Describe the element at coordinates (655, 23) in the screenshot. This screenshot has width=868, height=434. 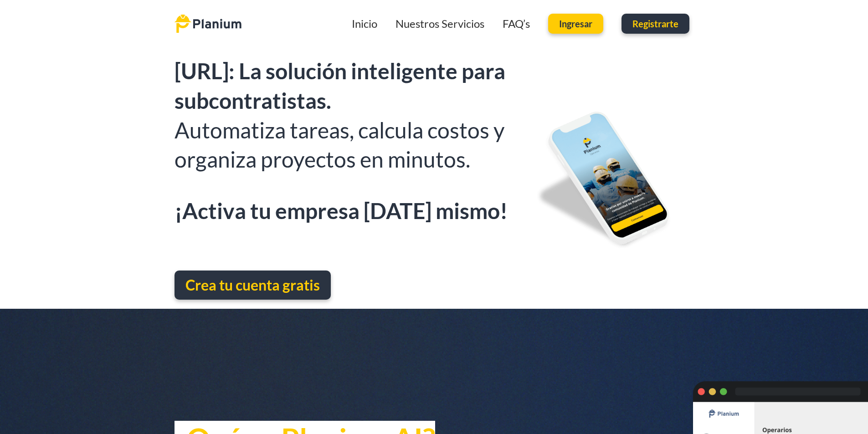
I see `a: Registrarte` at that location.